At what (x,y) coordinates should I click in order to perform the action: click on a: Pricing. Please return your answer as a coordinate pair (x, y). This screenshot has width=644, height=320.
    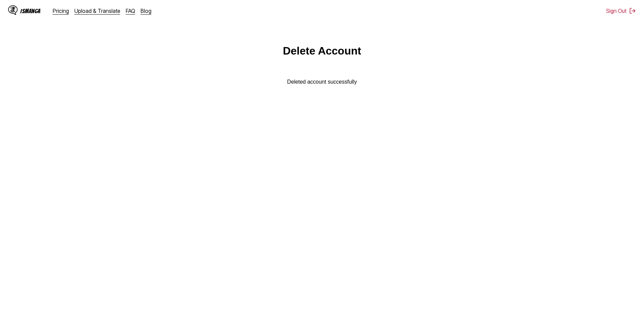
    Looking at the image, I should click on (61, 10).